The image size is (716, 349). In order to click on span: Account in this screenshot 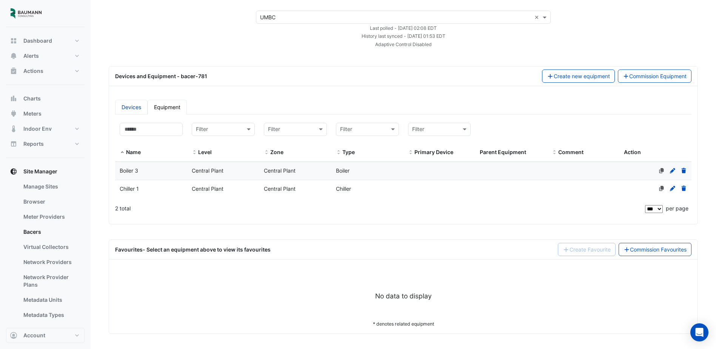, I will do `click(34, 335)`.